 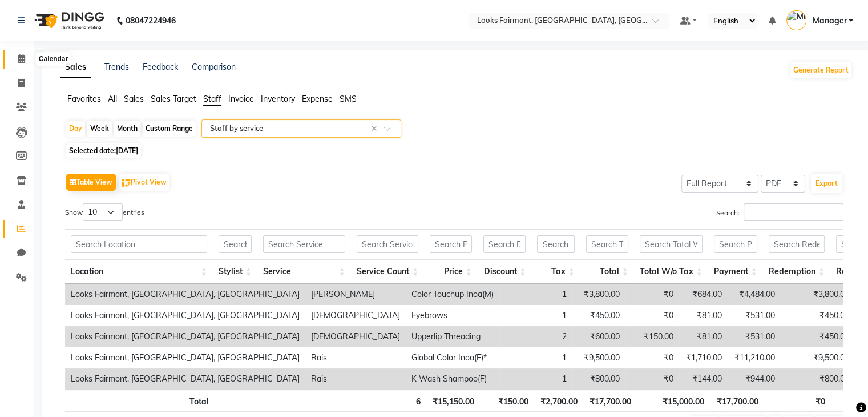 I want to click on input: Search Price, so click(x=451, y=244).